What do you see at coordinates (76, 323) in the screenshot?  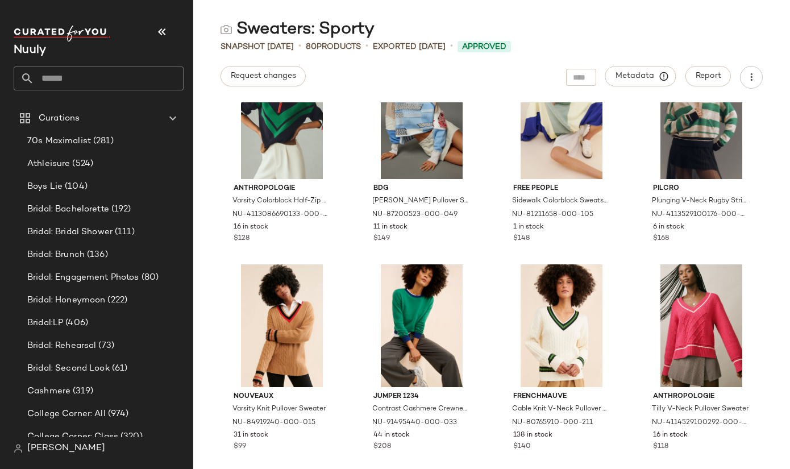 I see `span: (406)` at bounding box center [76, 323].